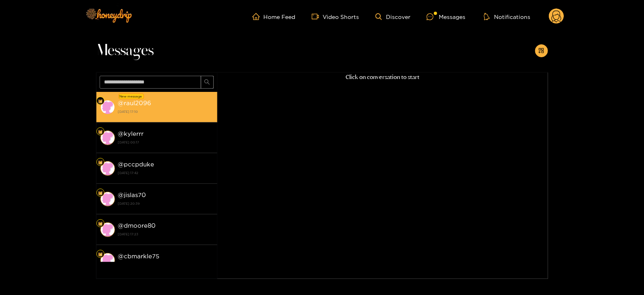  Describe the element at coordinates (393, 16) in the screenshot. I see `a: Discover` at that location.